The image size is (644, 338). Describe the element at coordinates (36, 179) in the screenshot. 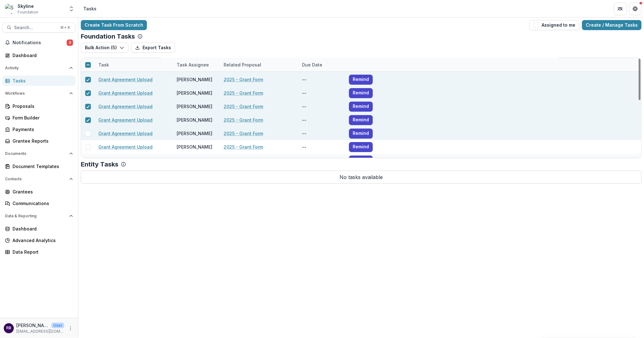

I see `span: Contacts` at that location.